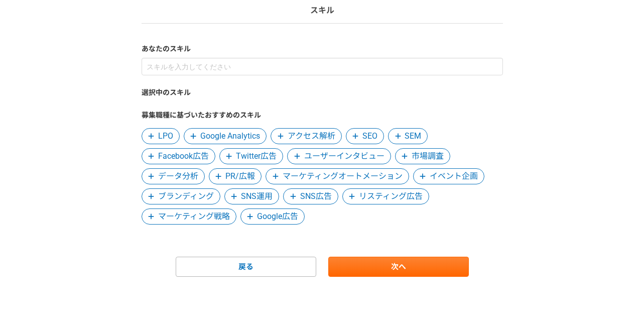  I want to click on a: 次へ, so click(398, 267).